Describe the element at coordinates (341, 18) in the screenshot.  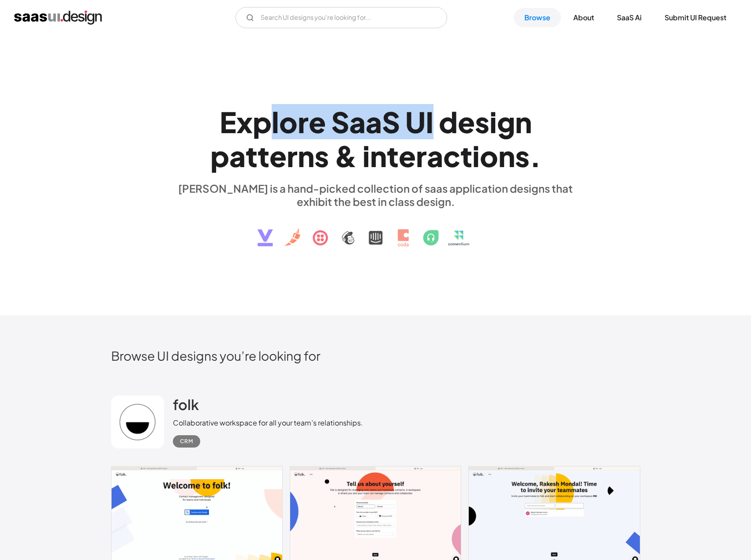
I see `input: Search UI designs you're looking for...` at that location.